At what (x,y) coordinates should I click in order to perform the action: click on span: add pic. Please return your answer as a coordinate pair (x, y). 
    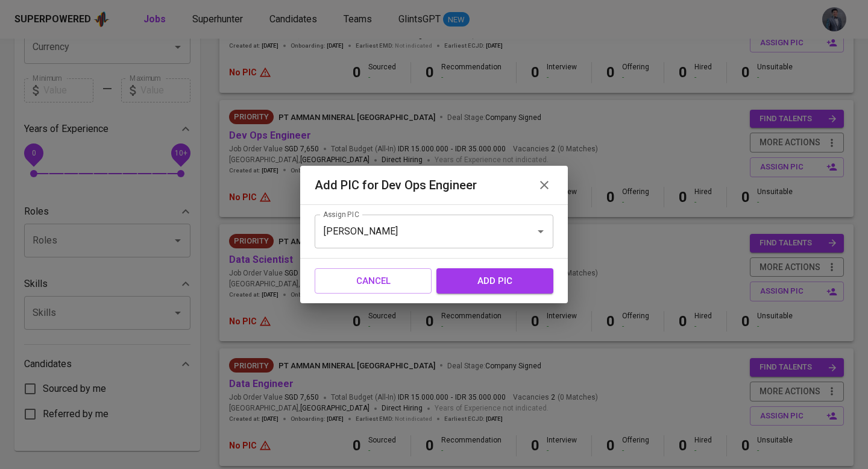
    Looking at the image, I should click on (495, 281).